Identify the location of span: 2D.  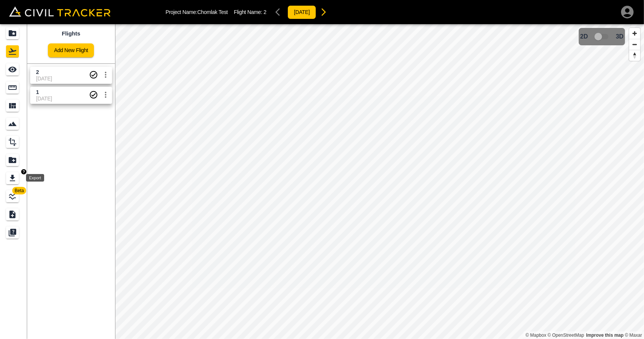
(584, 37).